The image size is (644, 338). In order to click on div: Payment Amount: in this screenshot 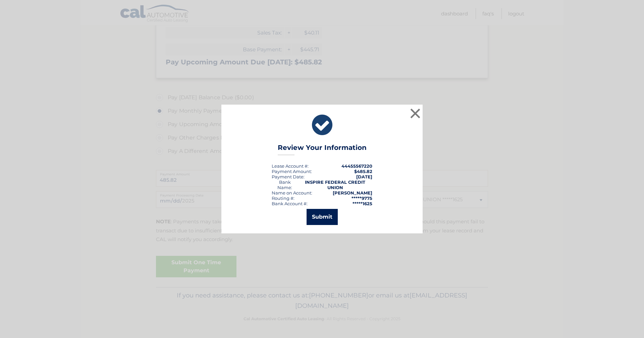, I will do `click(292, 171)`.